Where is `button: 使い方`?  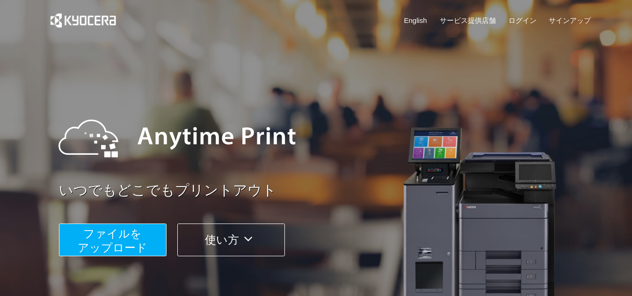
button: 使い方 is located at coordinates (231, 240).